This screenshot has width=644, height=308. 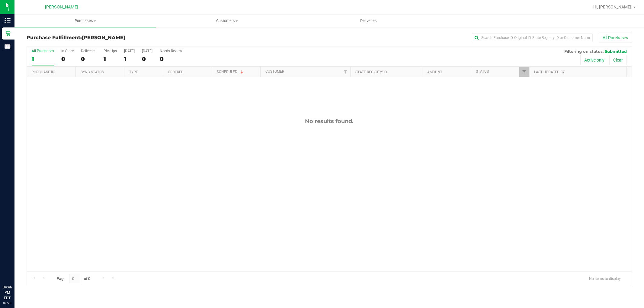 I want to click on div: All Purchases, so click(x=43, y=51).